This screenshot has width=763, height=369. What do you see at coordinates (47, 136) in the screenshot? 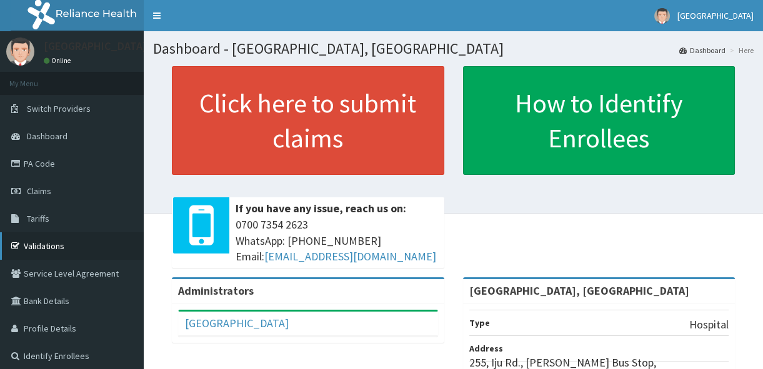
I see `span: Dashboard` at bounding box center [47, 136].